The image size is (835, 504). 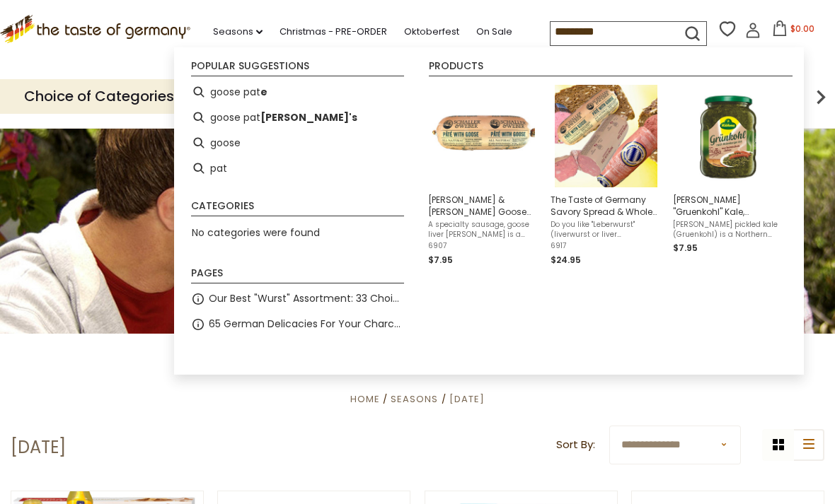 I want to click on li: Popular suggestions, so click(x=298, y=69).